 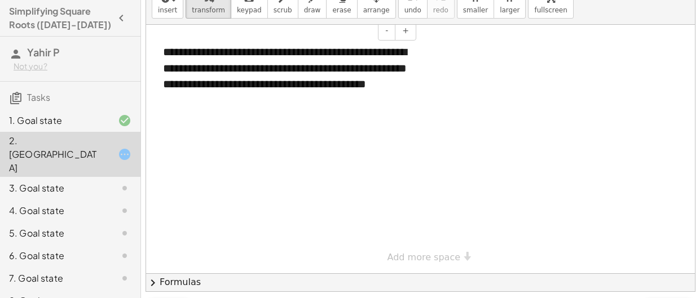 I want to click on span: Tasks, so click(x=38, y=97).